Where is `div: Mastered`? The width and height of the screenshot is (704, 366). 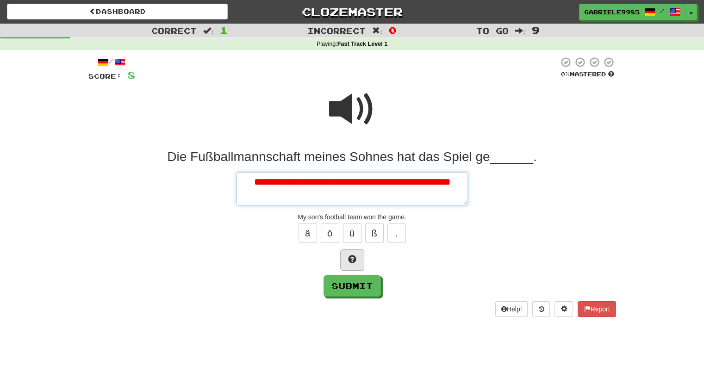 div: Mastered is located at coordinates (588, 75).